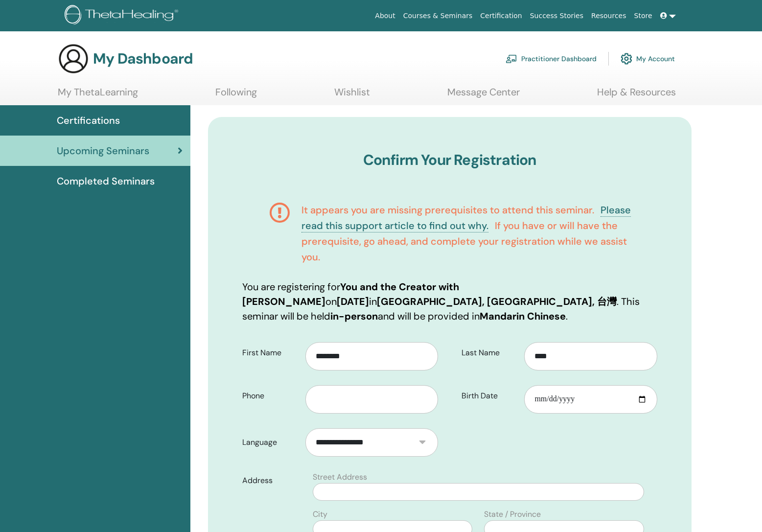 The width and height of the screenshot is (762, 532). Describe the element at coordinates (270, 481) in the screenshot. I see `label: Address` at that location.